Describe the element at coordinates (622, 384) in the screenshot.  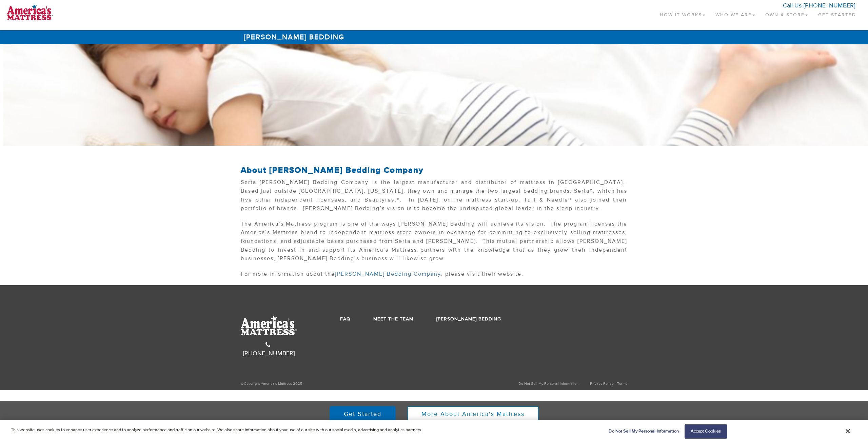
I see `a: Terms` at that location.